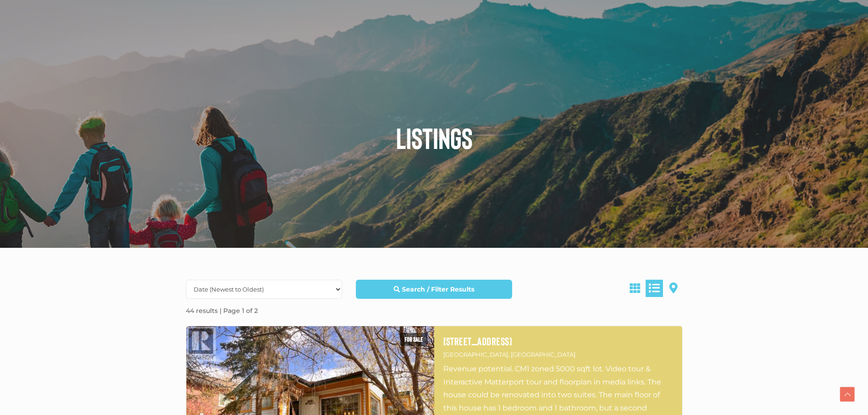 Image resolution: width=868 pixels, height=415 pixels. Describe the element at coordinates (414, 339) in the screenshot. I see `span: For sale` at that location.